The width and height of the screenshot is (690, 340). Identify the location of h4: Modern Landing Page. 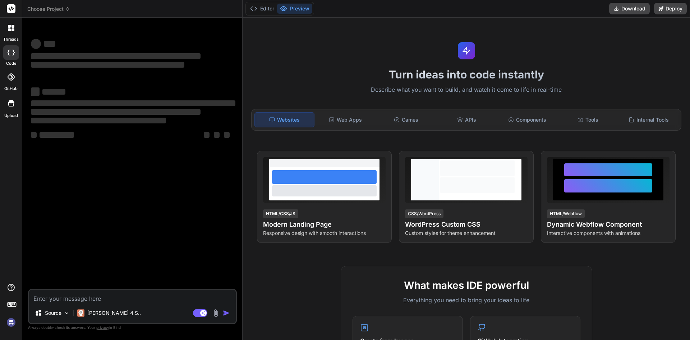
(324, 224).